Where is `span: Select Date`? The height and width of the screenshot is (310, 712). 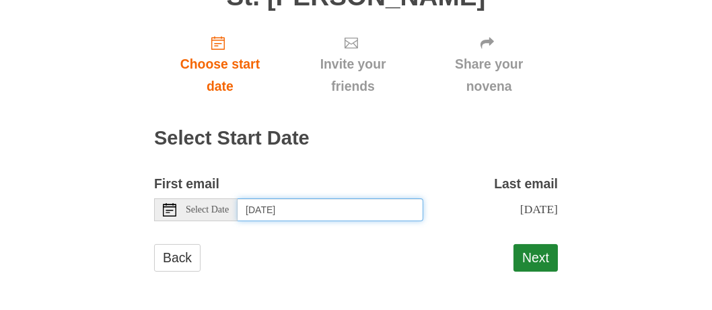
span: Select Date is located at coordinates (207, 210).